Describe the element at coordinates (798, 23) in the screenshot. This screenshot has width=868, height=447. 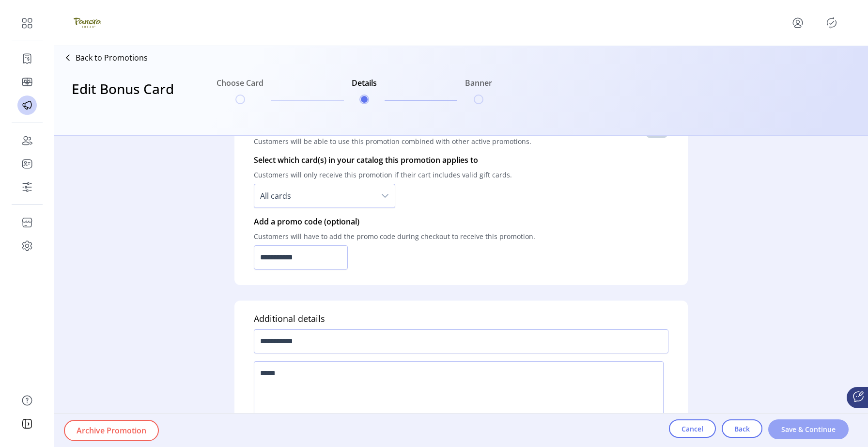
I see `button: menu` at that location.